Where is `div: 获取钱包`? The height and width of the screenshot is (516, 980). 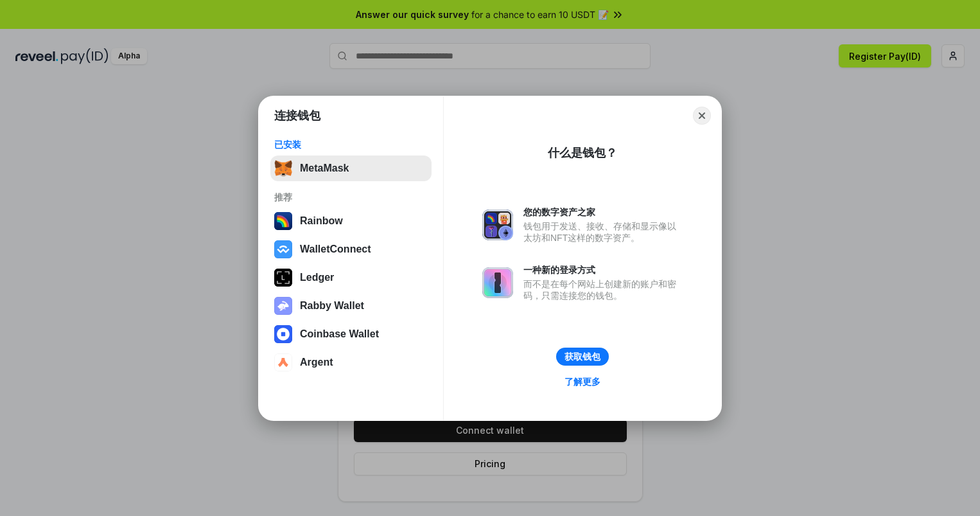
div: 获取钱包 is located at coordinates (583, 357).